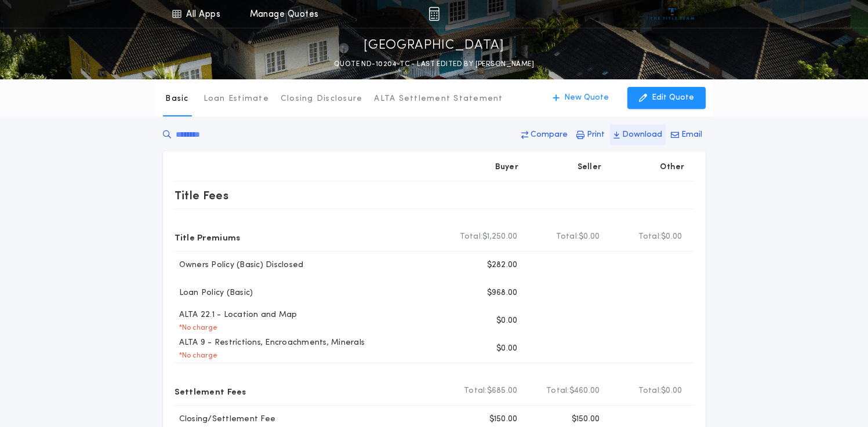 This screenshot has width=868, height=427. Describe the element at coordinates (672, 14) in the screenshot. I see `img: vs-icon` at that location.